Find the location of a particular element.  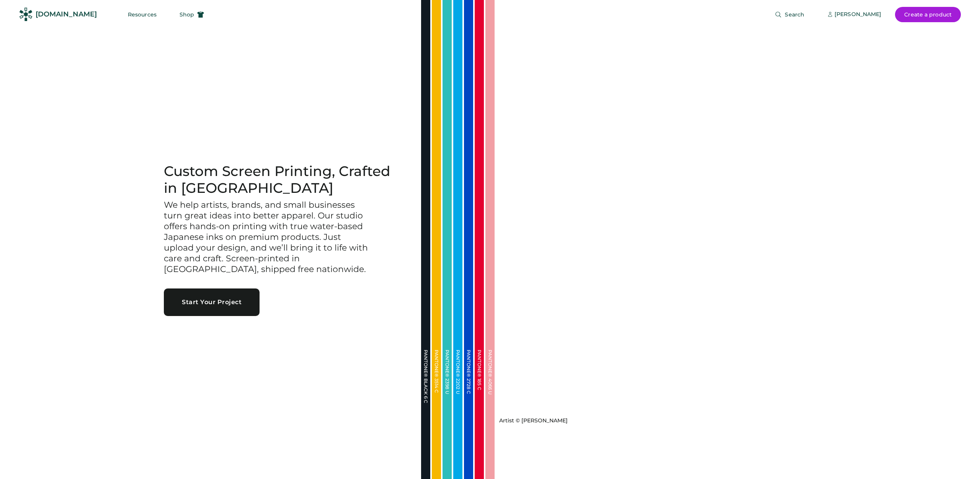

img: Rendered Logo - Screens is located at coordinates (26, 14).